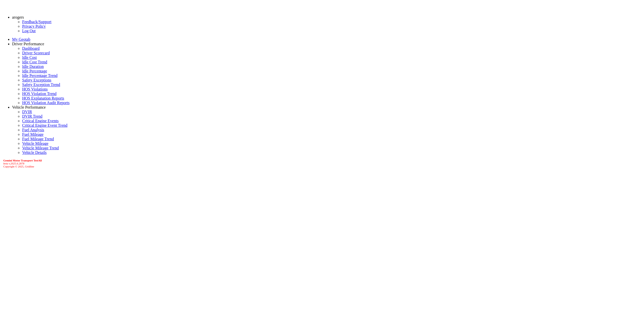 This screenshot has width=644, height=309. What do you see at coordinates (21, 39) in the screenshot?
I see `a: My Geotab` at bounding box center [21, 39].